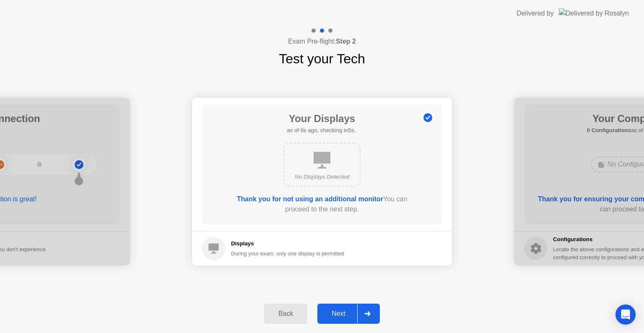 Image resolution: width=644 pixels, height=333 pixels. What do you see at coordinates (594, 13) in the screenshot?
I see `img: Delivered by Rosalyn` at bounding box center [594, 13].